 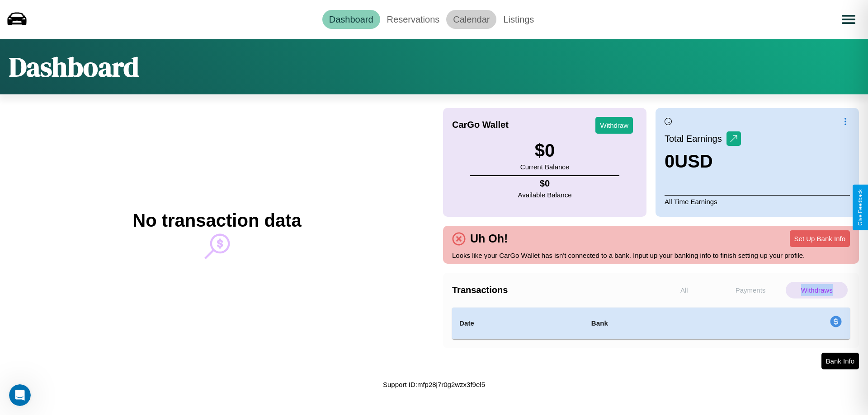 I want to click on h3: 0 USD, so click(x=702, y=161).